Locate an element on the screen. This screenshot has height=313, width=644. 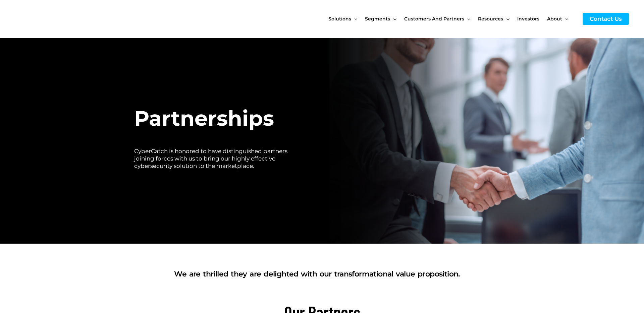
h2: CyberCatch is honored to have distinguished partners joining forces with us to bring our highly e... is located at coordinates (214, 159).